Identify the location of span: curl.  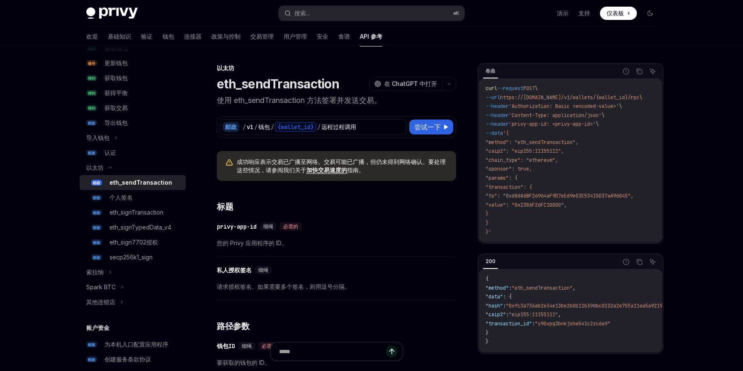
(492, 88).